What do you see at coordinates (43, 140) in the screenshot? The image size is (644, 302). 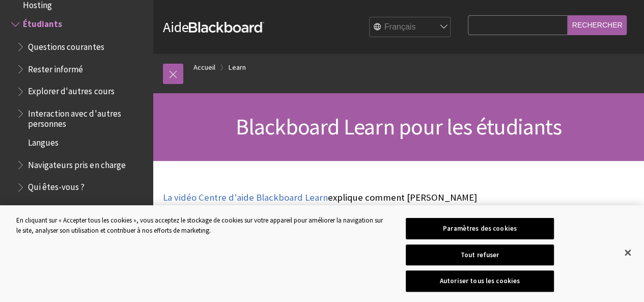 I see `span: Langues` at bounding box center [43, 140].